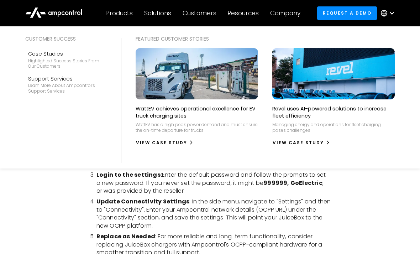 The height and width of the screenshot is (254, 420). What do you see at coordinates (126, 236) in the screenshot?
I see `strong: Replace as Needed` at bounding box center [126, 236].